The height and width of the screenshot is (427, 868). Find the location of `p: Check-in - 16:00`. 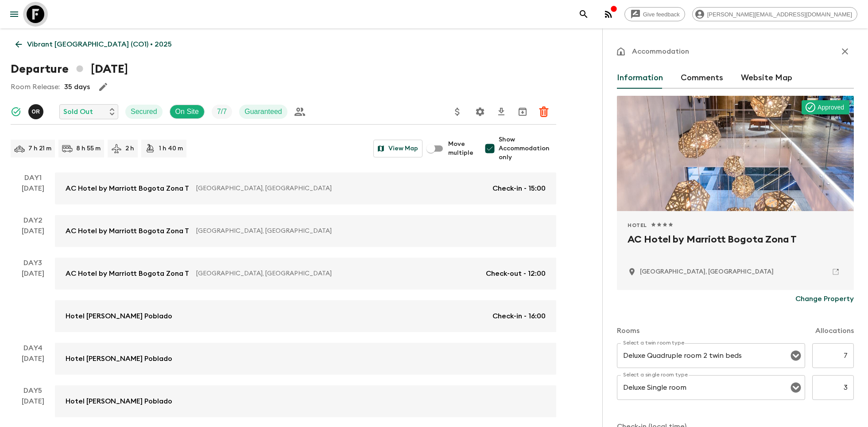

p: Check-in - 16:00 is located at coordinates (519, 316).